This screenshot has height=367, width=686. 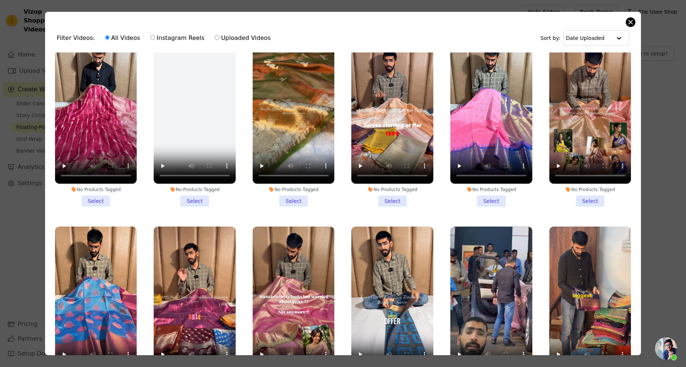 What do you see at coordinates (242, 38) in the screenshot?
I see `label: Uploaded Videos` at bounding box center [242, 38].